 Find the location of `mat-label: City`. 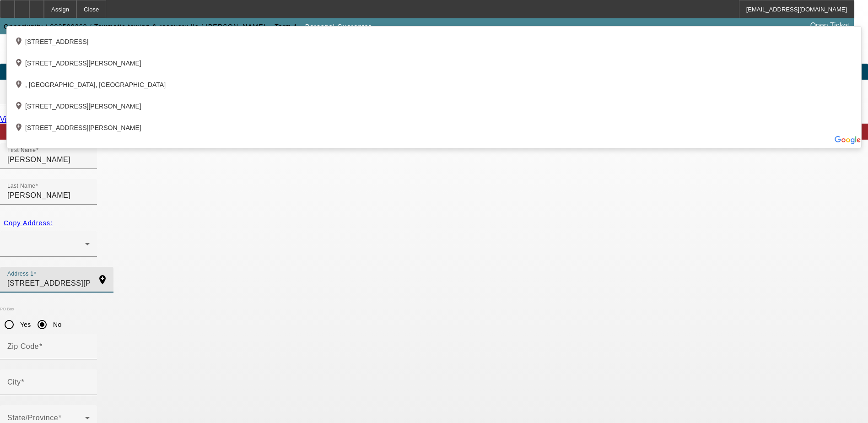

mat-label: City is located at coordinates (14, 382).